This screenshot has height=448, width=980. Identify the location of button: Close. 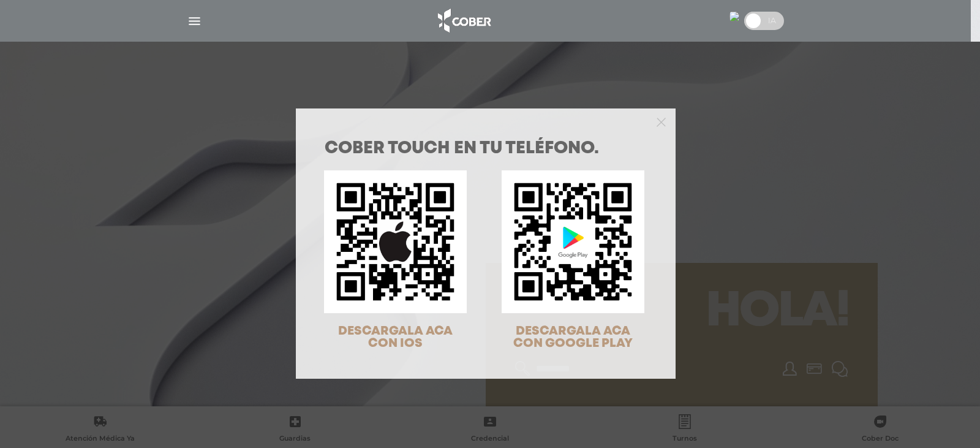
(661, 121).